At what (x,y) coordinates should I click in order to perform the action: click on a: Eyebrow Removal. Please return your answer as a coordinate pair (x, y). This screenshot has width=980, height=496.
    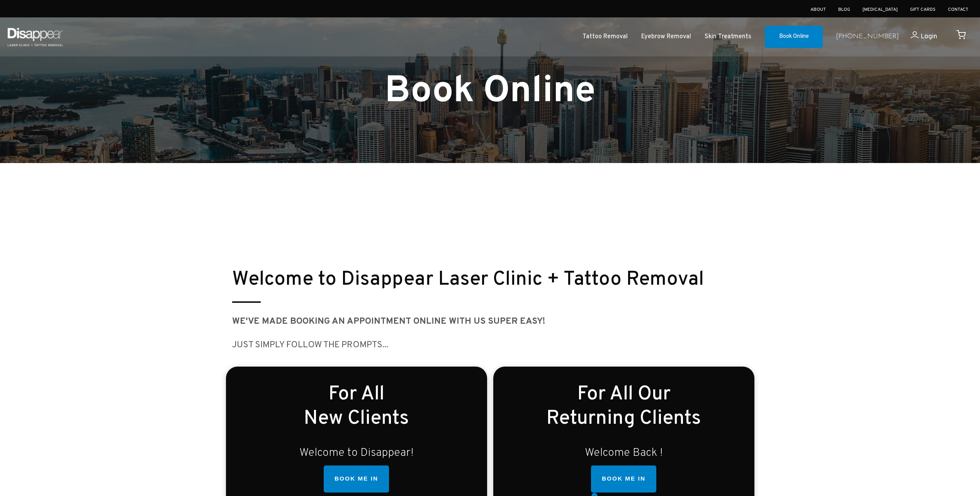
    Looking at the image, I should click on (666, 37).